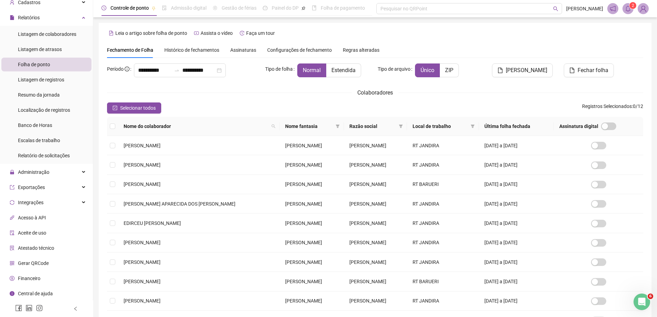 Image resolution: width=657 pixels, height=317 pixels. I want to click on span: check-square, so click(115, 108).